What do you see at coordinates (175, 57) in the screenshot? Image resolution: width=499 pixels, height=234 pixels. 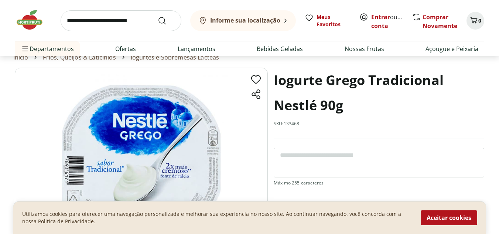 I see `a: Iogurtes e Sobremesas Lácteas` at bounding box center [175, 57].